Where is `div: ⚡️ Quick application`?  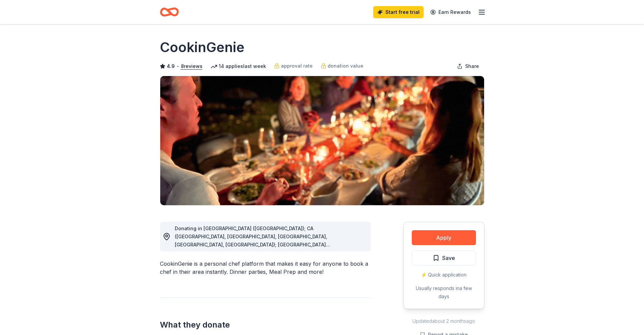
div: ⚡️ Quick application is located at coordinates (444, 275).